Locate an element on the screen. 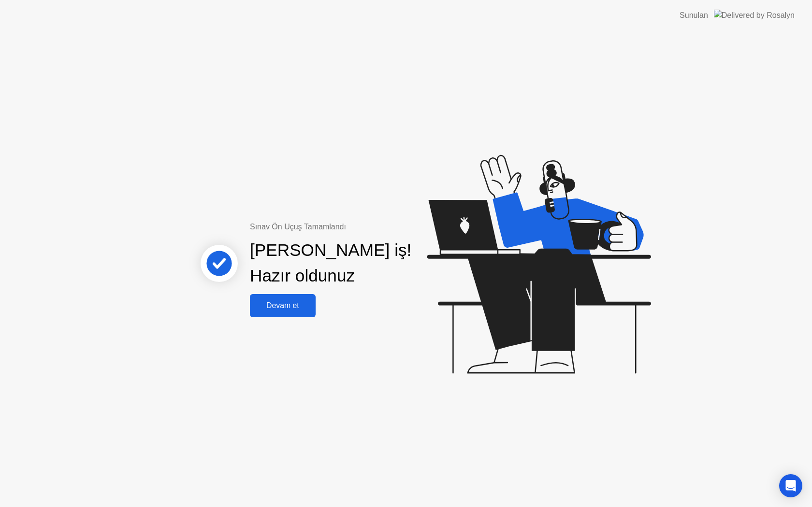 The height and width of the screenshot is (507, 812). div: Sınav Ön Uçuş Tamamlandı is located at coordinates (350, 227).